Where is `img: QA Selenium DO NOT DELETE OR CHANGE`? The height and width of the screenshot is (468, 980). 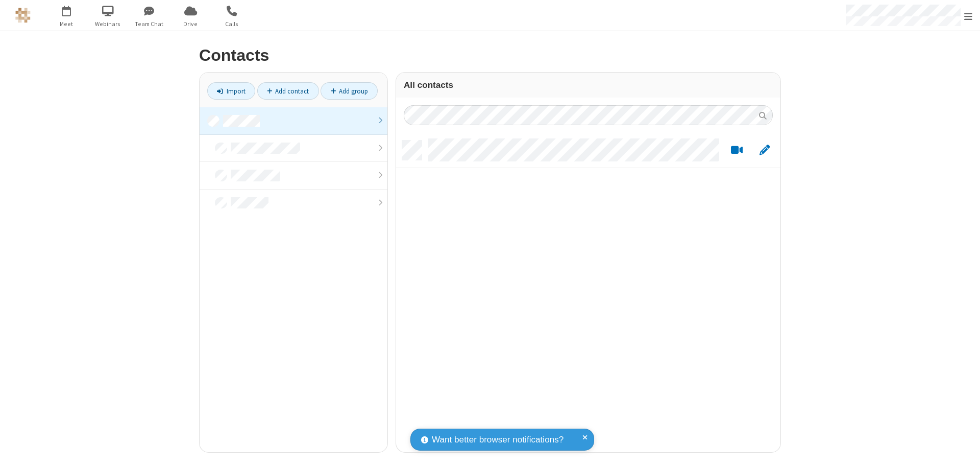 img: QA Selenium DO NOT DELETE OR CHANGE is located at coordinates (23, 15).